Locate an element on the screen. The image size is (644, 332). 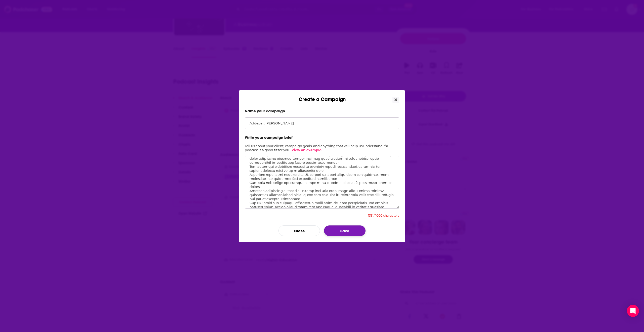
label: Name your campaign is located at coordinates (322, 110).